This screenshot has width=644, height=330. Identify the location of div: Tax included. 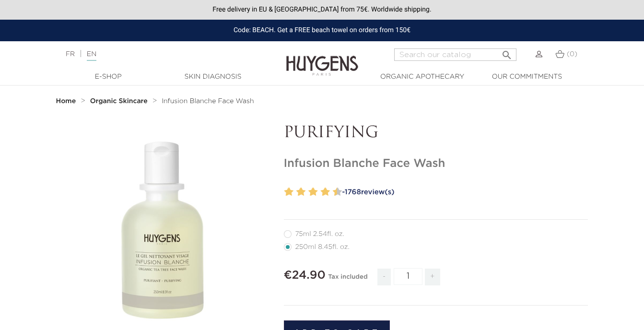
(348, 280).